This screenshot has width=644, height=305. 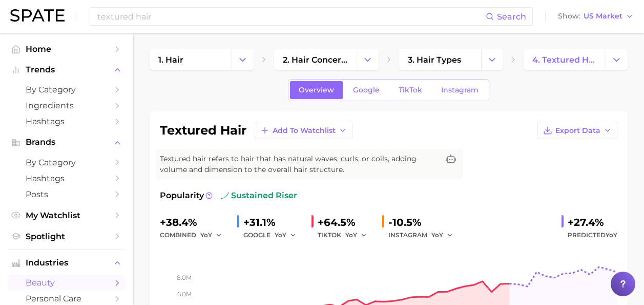 What do you see at coordinates (259, 195) in the screenshot?
I see `span: sustained riser` at bounding box center [259, 195].